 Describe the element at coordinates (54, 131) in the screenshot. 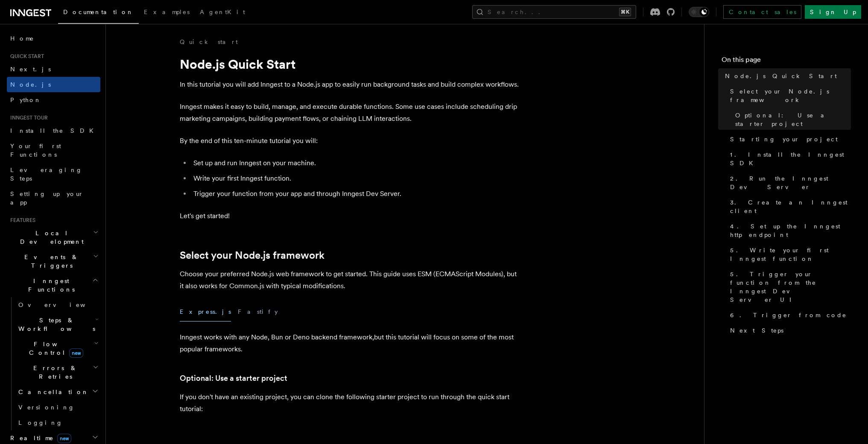

I see `span: Install the SDK` at that location.